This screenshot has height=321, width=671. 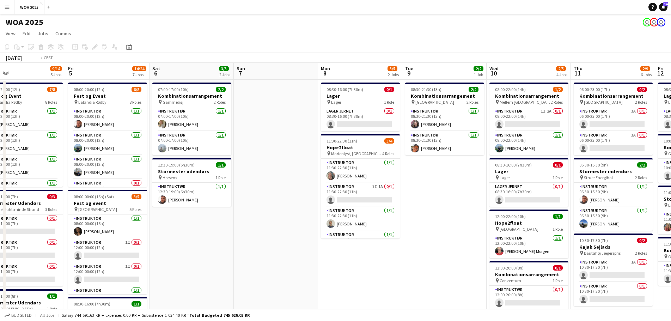 I want to click on span: 2/5, so click(x=561, y=68).